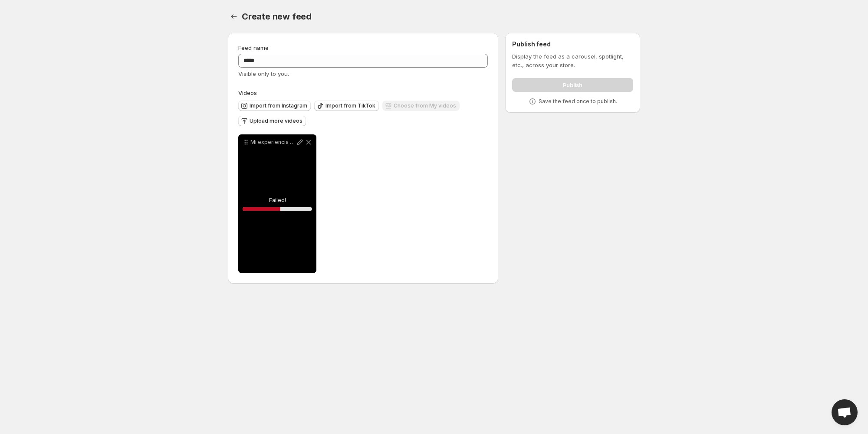 Image resolution: width=868 pixels, height=434 pixels. Describe the element at coordinates (845, 412) in the screenshot. I see `div: Open chat` at that location.